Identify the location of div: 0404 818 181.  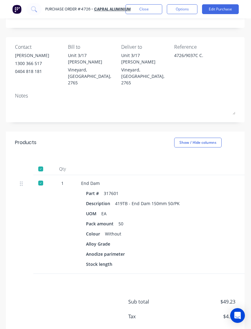
(32, 71).